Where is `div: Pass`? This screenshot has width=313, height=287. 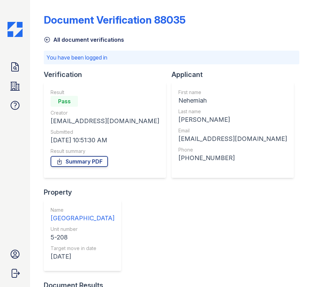
div: Pass is located at coordinates (64, 101).